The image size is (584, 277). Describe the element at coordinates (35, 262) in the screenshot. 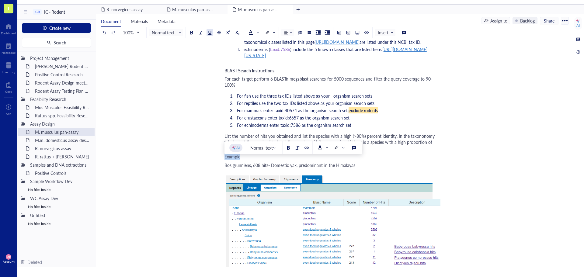

I see `div: Deleted` at that location.